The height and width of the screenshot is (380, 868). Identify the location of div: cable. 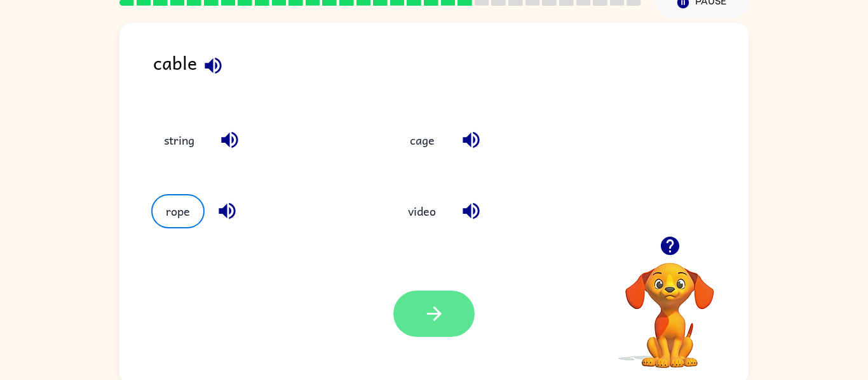
(451, 72).